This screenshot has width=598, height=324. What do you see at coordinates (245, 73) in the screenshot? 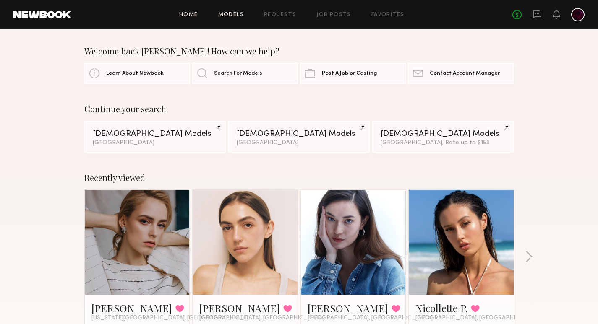
I see `a: Search For Models` at bounding box center [245, 73].